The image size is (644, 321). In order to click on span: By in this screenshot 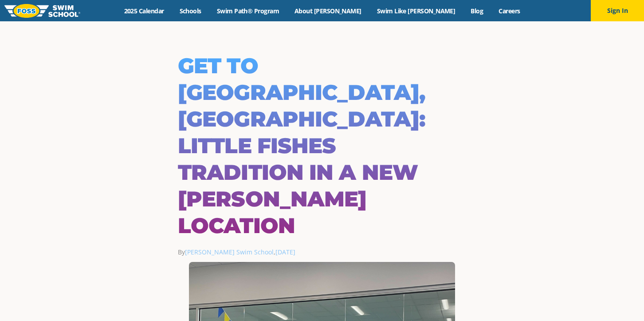, I will do `click(226, 252)`.